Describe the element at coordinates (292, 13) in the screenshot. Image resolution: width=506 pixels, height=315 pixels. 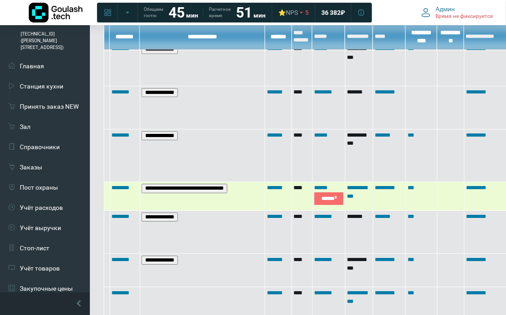
I see `span: NPS` at that location.